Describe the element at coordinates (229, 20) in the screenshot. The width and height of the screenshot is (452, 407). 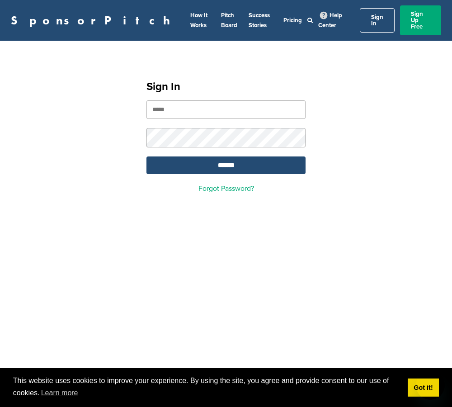
I see `a: Pitch Board` at that location.